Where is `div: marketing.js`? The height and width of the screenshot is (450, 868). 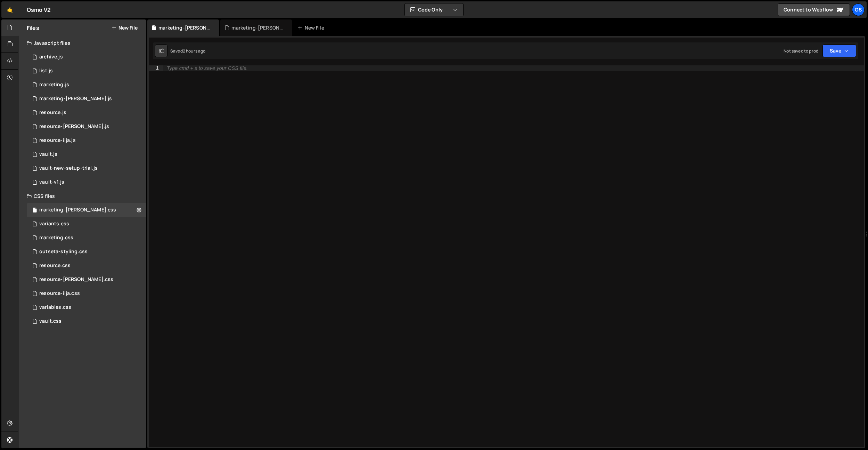
div: marketing.js is located at coordinates (54, 85).